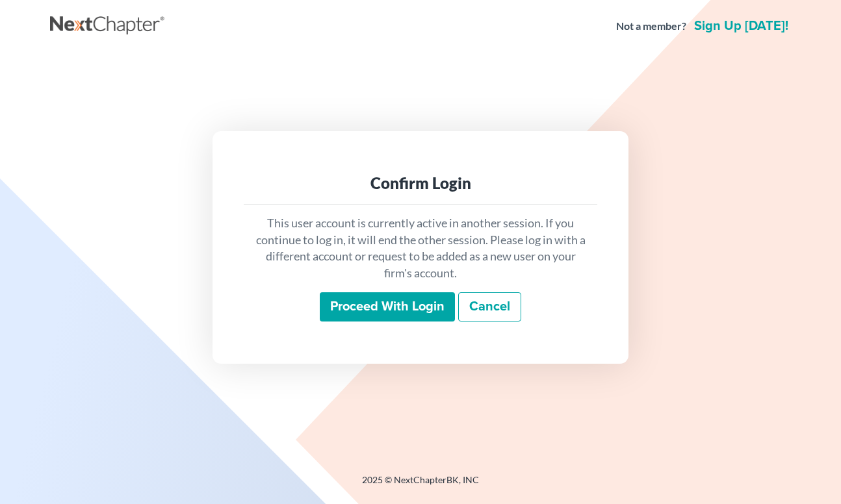 The image size is (841, 504). I want to click on input: Proceed with login, so click(387, 307).